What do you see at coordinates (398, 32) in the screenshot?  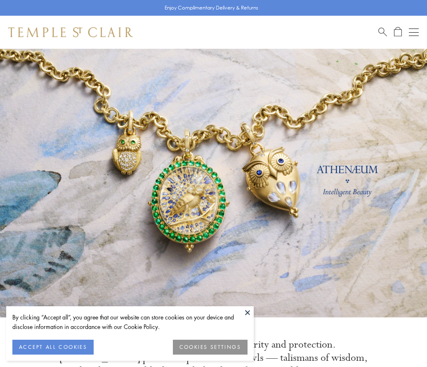 I see `a: Open Shopping Bag` at bounding box center [398, 32].